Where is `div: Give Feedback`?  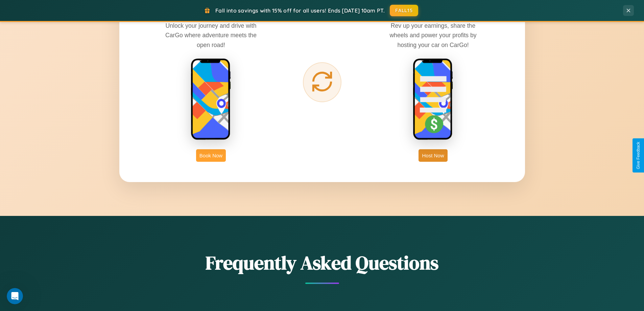 div: Give Feedback is located at coordinates (638, 156).